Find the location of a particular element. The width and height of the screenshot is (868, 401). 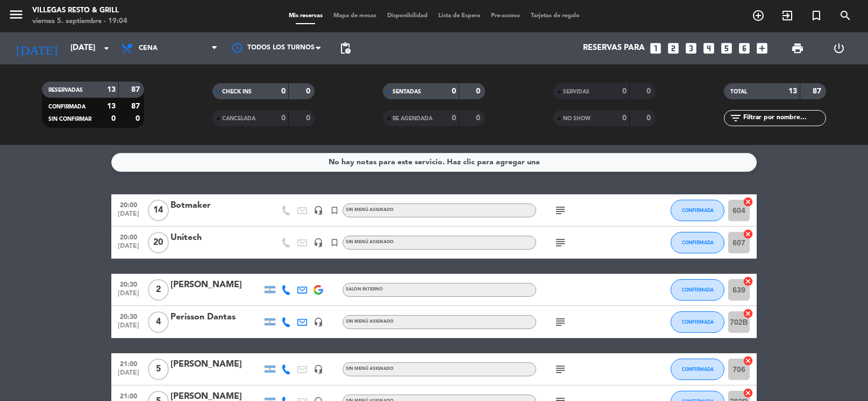

span: Lista de Espera is located at coordinates (459, 15).